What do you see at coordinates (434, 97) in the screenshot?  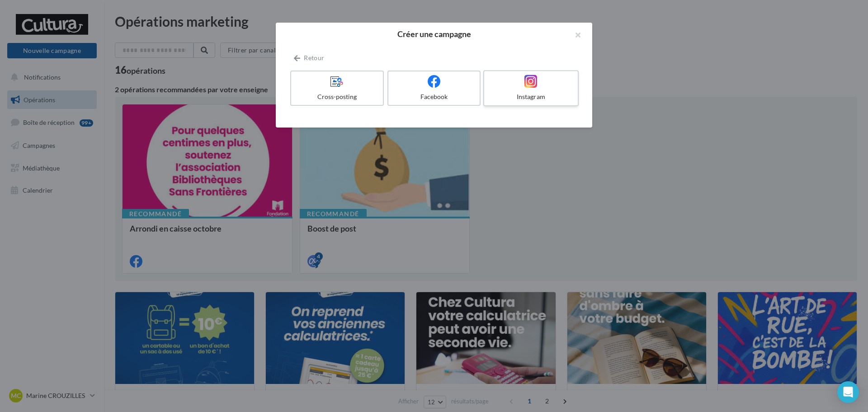 I see `div: Facebook` at bounding box center [434, 97].